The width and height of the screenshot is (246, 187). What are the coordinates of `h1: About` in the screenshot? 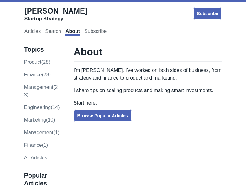 It's located at (148, 53).